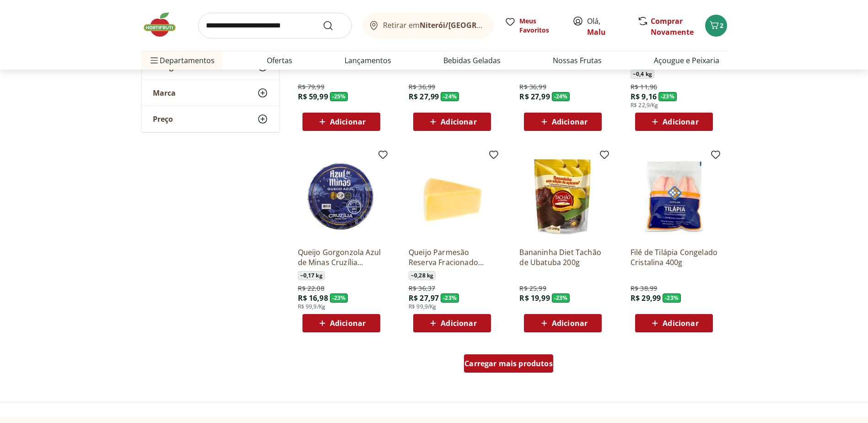 The image size is (868, 423). What do you see at coordinates (339, 96) in the screenshot?
I see `span: - 25 %` at bounding box center [339, 96].